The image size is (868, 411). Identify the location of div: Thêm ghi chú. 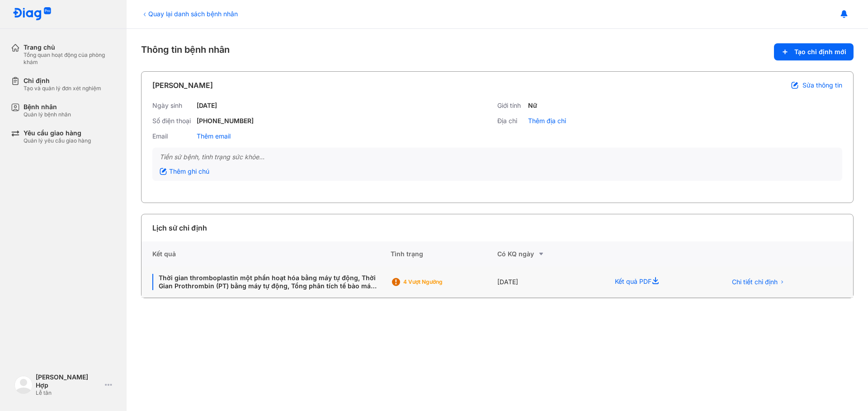
(184, 172).